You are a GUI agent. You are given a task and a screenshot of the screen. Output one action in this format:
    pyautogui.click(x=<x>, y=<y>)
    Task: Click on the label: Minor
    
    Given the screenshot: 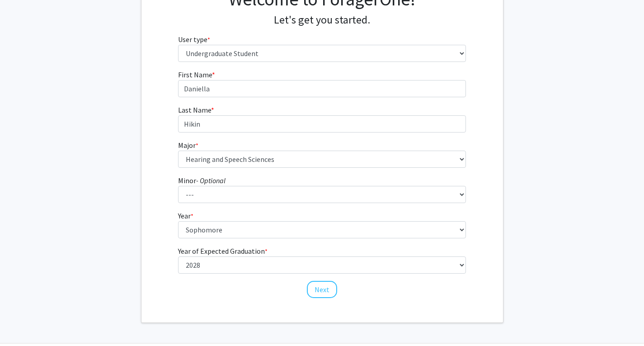 What is the action you would take?
    pyautogui.click(x=201, y=180)
    